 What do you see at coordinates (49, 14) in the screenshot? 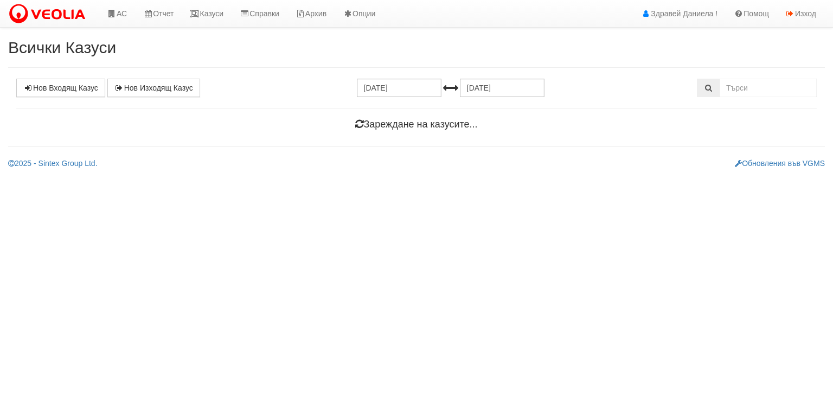
I see `img: VeoliaLogo.png` at bounding box center [49, 14].